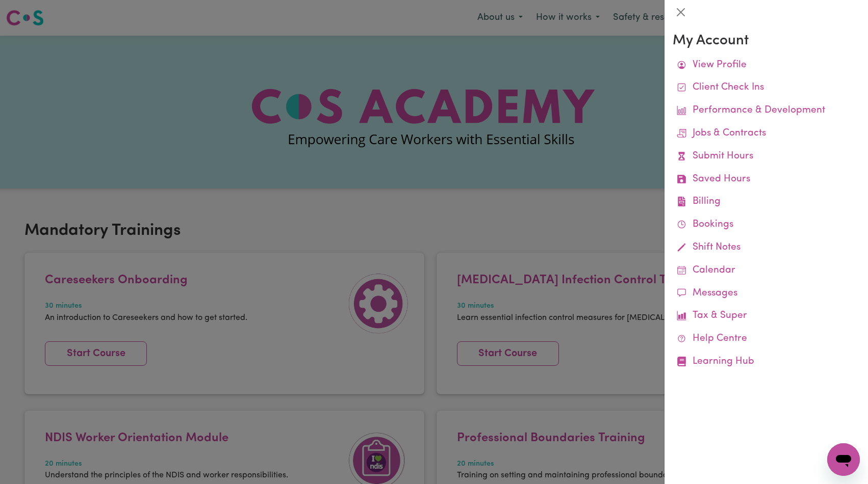 Image resolution: width=868 pixels, height=484 pixels. Describe the element at coordinates (766, 133) in the screenshot. I see `a: Jobs & Contracts` at that location.